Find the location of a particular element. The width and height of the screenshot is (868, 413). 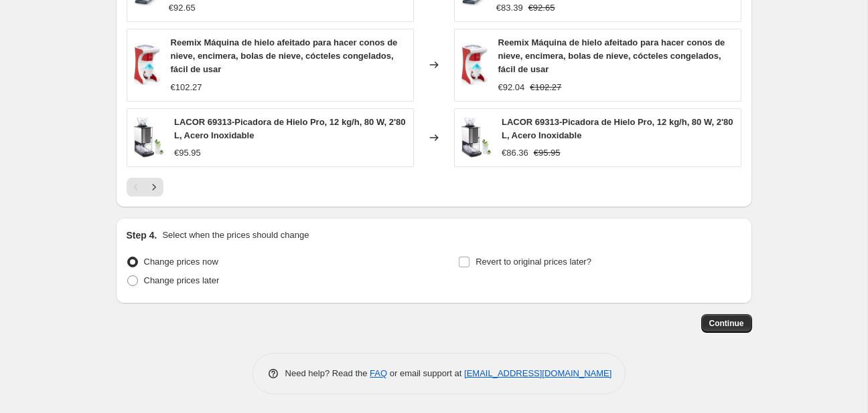

div: €86.36 is located at coordinates (515, 153).